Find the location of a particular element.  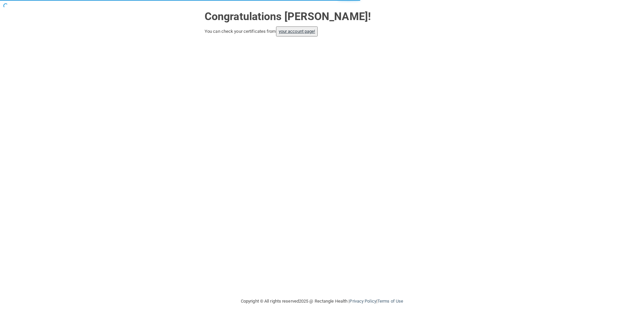

div: Copyright © All rights reserved 2025 @ Rectangle Health | | is located at coordinates (322, 302).